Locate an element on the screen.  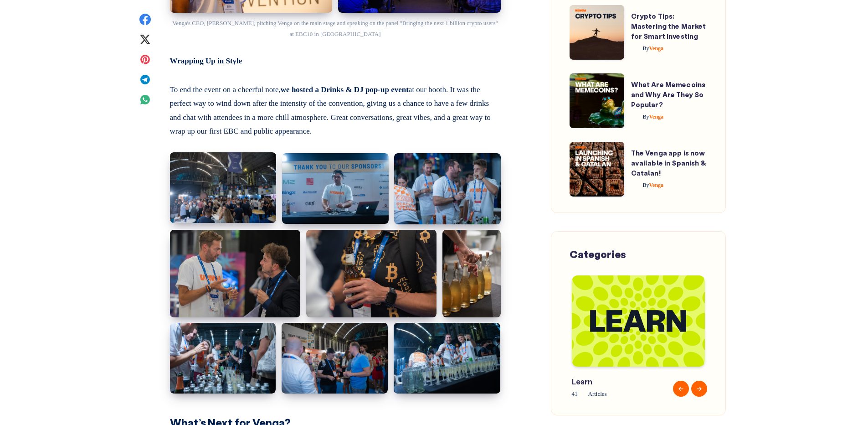
a: Crypto Tips: Mastering the Market for Smart Investing is located at coordinates (669, 26).